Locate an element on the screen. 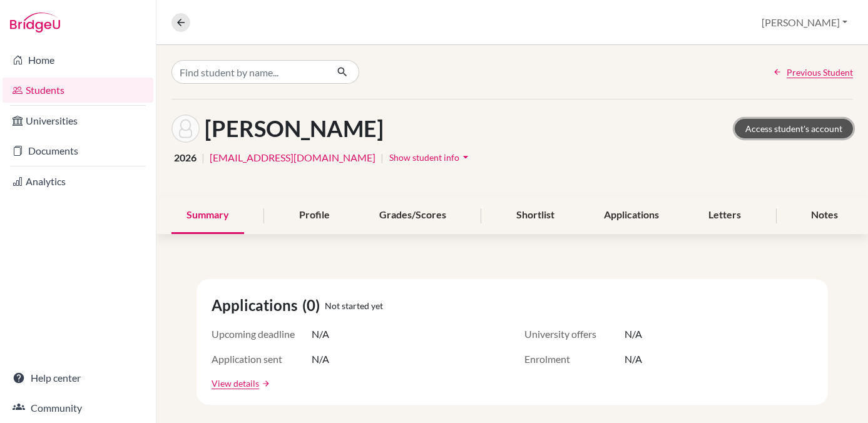 This screenshot has width=868, height=423. span: (0) is located at coordinates (313, 306).